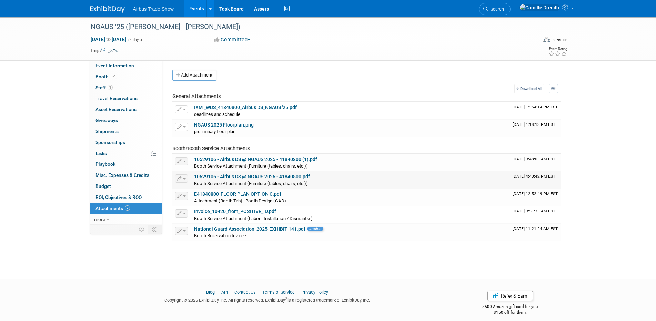  Describe the element at coordinates (126, 131) in the screenshot. I see `a: Shipments` at that location.